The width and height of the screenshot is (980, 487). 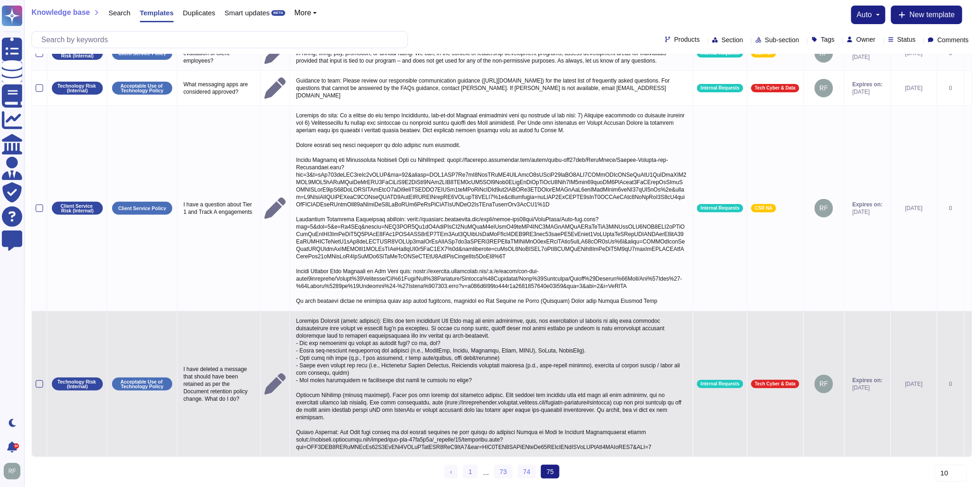 What do you see at coordinates (782, 40) in the screenshot?
I see `span: Sub-section` at bounding box center [782, 40].